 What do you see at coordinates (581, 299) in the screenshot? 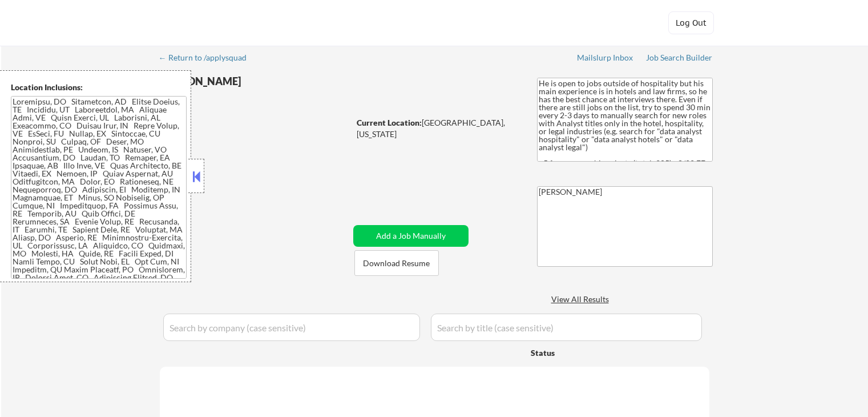
I see `div: View All Results` at bounding box center [581, 299].